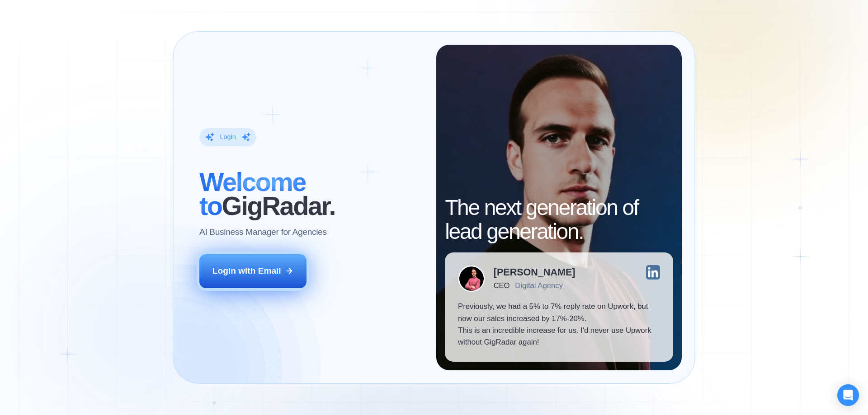 This screenshot has height=415, width=868. What do you see at coordinates (253, 194) in the screenshot?
I see `span: Welcome to` at bounding box center [253, 194].